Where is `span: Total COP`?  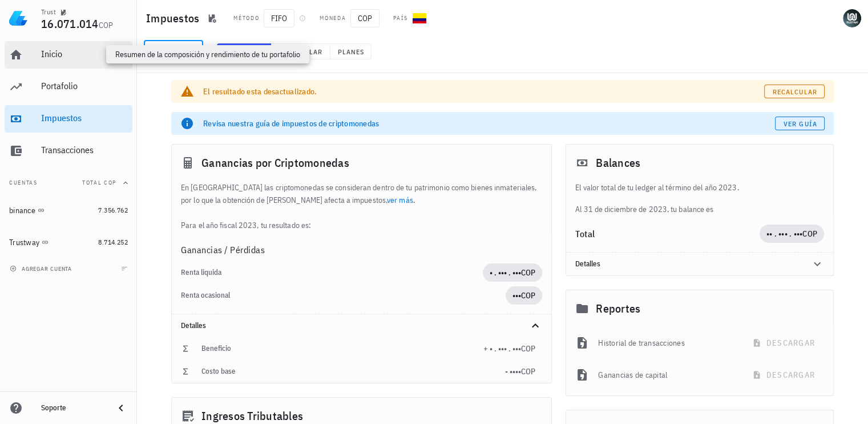 span: Total COP is located at coordinates (99, 182).